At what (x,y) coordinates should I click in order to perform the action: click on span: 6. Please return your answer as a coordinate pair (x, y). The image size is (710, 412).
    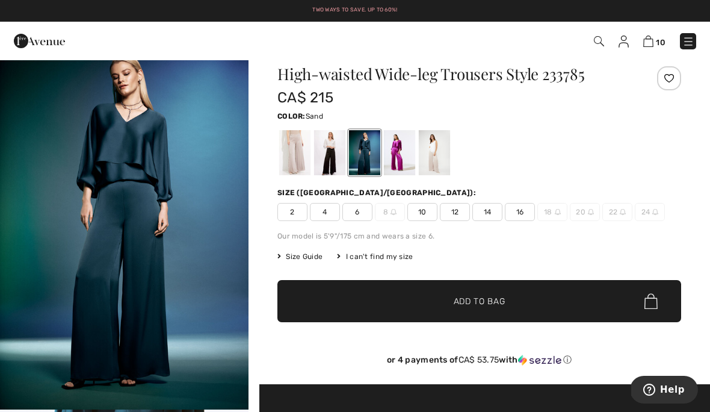
    Looking at the image, I should click on (357, 212).